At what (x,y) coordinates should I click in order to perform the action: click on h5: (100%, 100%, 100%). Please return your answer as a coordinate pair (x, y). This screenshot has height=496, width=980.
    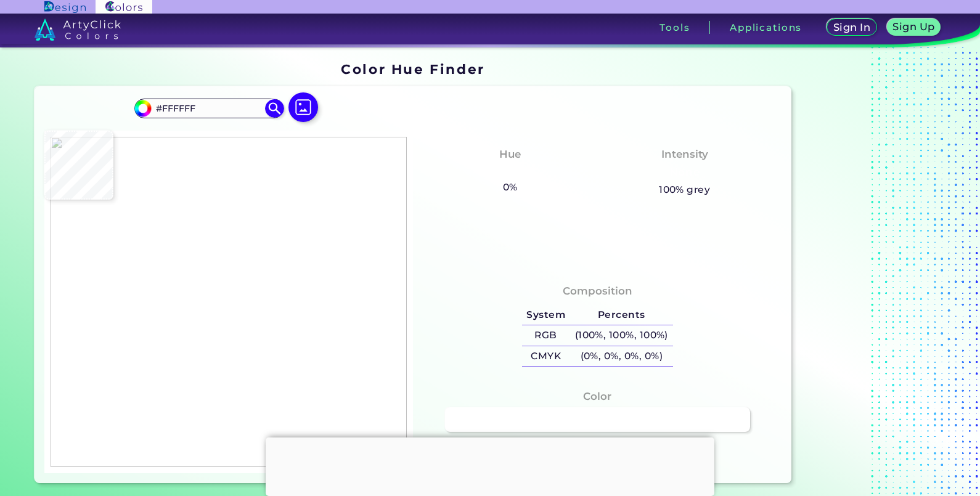
    Looking at the image, I should click on (621, 336).